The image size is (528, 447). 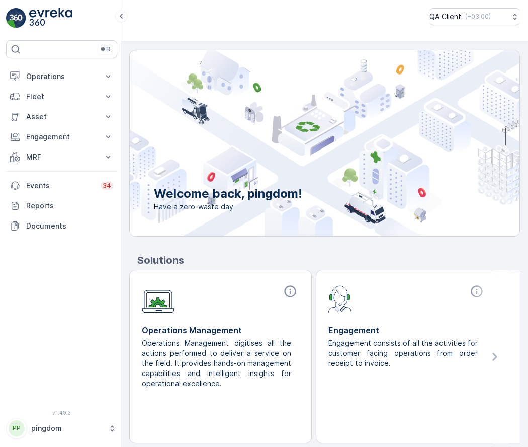 What do you see at coordinates (61, 157) in the screenshot?
I see `p: MRF` at bounding box center [61, 157].